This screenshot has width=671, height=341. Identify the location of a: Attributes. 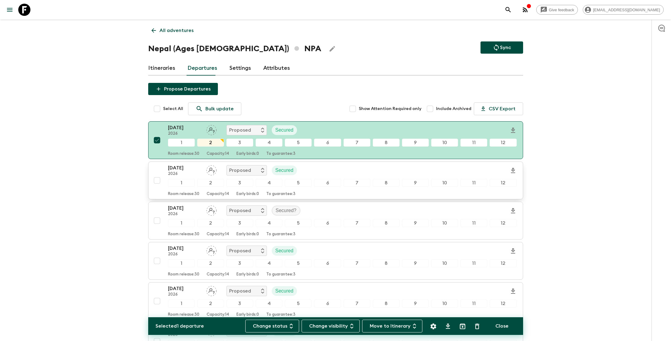
(277, 68).